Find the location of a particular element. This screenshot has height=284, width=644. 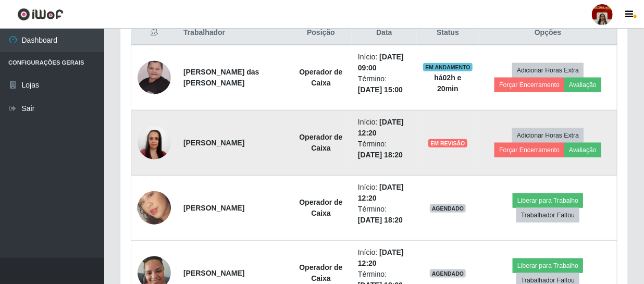

span: EM REVISÃO is located at coordinates (447, 143).